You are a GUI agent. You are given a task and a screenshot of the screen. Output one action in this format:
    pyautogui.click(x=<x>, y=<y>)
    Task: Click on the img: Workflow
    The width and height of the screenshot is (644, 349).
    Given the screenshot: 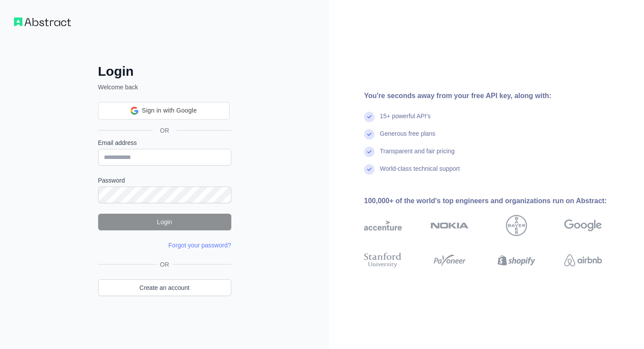 What is the action you would take?
    pyautogui.click(x=43, y=22)
    